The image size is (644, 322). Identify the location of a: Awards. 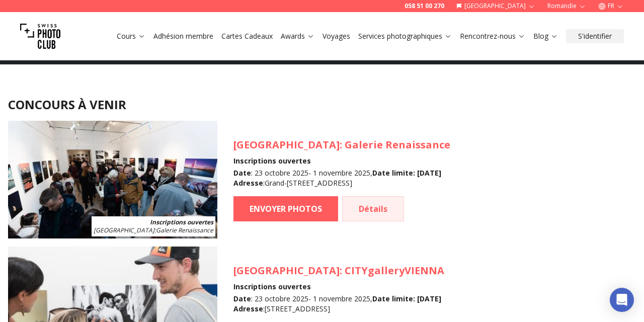
(297, 36).